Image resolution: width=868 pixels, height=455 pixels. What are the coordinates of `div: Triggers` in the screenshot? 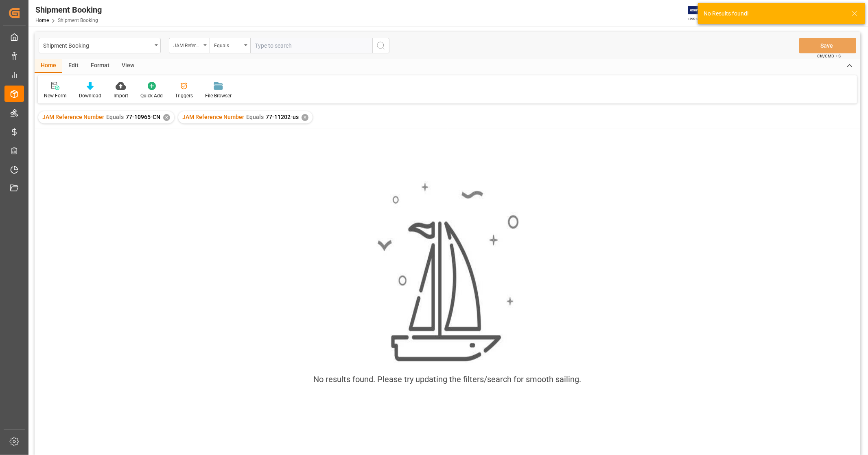 It's located at (184, 96).